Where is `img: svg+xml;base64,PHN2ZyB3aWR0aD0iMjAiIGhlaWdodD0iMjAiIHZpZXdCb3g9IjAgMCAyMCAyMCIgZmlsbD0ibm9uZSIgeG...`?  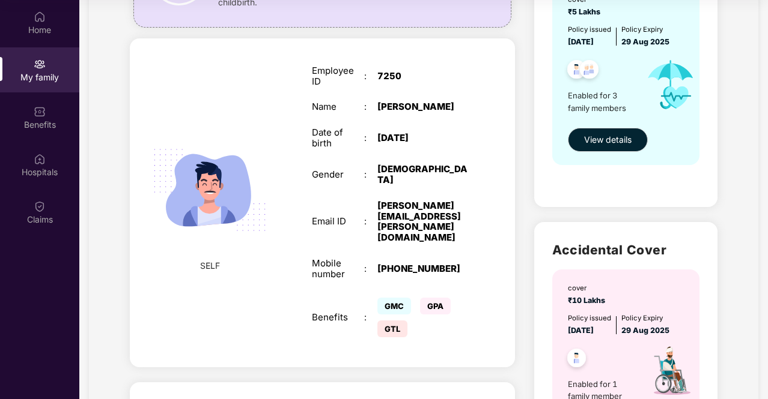 img: svg+xml;base64,PHN2ZyB3aWR0aD0iMjAiIGhlaWdodD0iMjAiIHZpZXdCb3g9IjAgMCAyMCAyMCIgZmlsbD0ibm9uZSIgeG... is located at coordinates (40, 64).